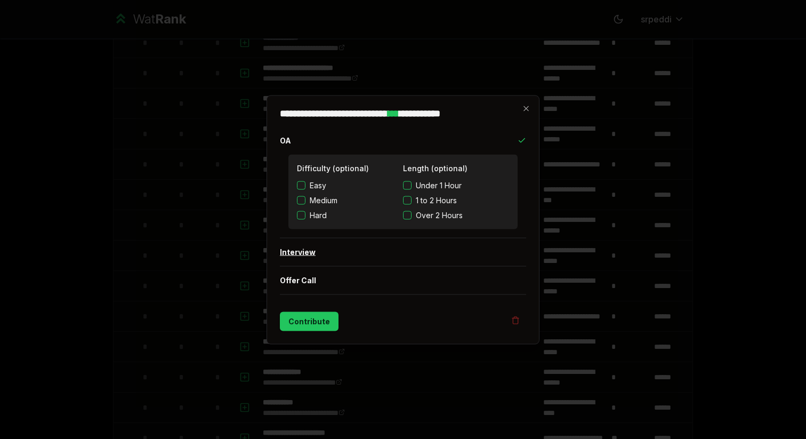 The width and height of the screenshot is (806, 439). Describe the element at coordinates (318, 185) in the screenshot. I see `span: Easy` at that location.